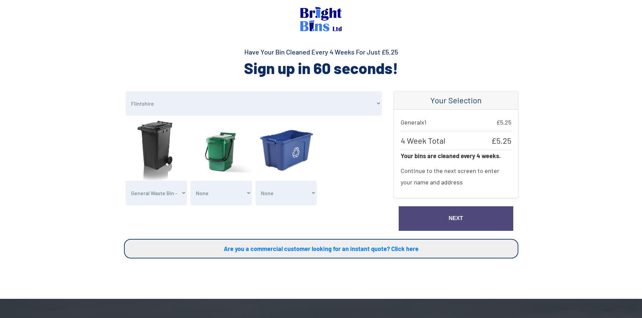 This screenshot has height=318, width=642. Describe the element at coordinates (456, 122) in the screenshot. I see `p: General x 1` at that location.